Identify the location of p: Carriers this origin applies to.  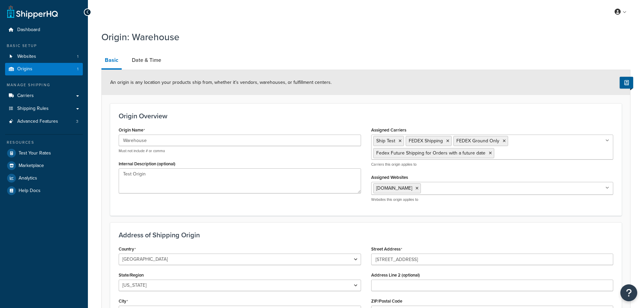
(492, 164).